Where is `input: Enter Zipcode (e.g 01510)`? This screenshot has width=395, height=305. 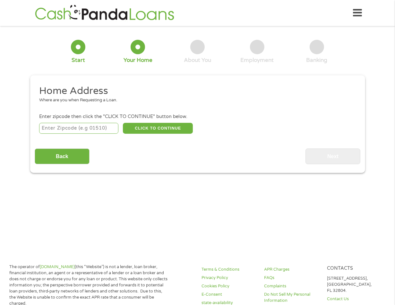
input: Enter Zipcode (e.g 01510) is located at coordinates (79, 128).